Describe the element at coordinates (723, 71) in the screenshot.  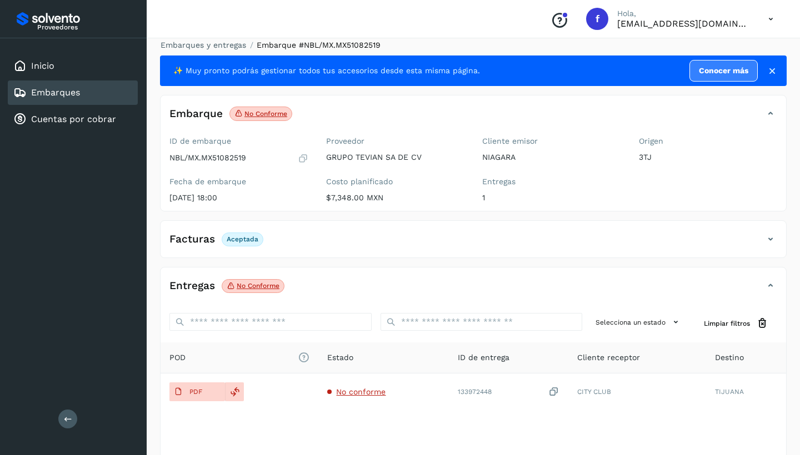
I see `a: Conocer más` at that location.